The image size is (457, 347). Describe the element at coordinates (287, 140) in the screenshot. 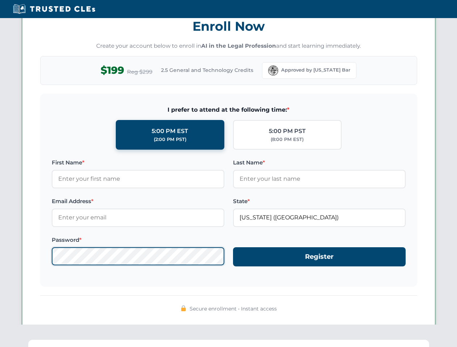

I see `div: (8:00 PM EST)` at that location.